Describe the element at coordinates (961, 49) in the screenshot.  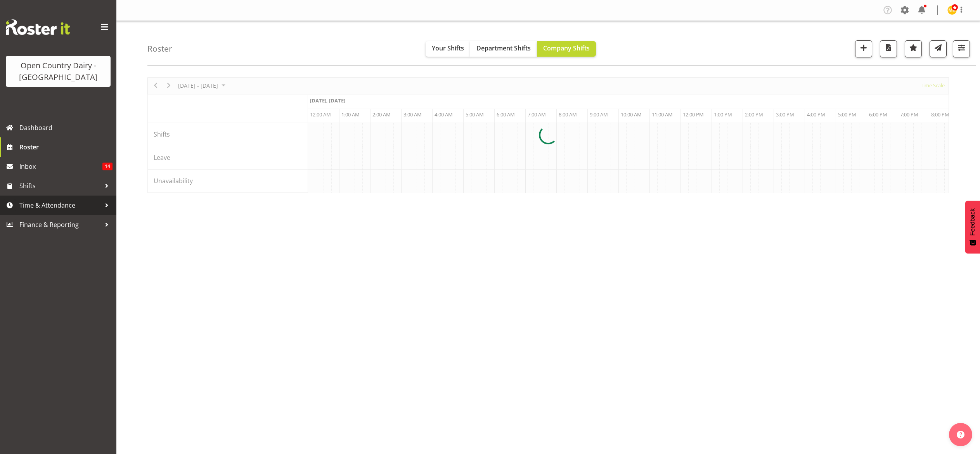
I see `button: Filter Shifts` at that location.